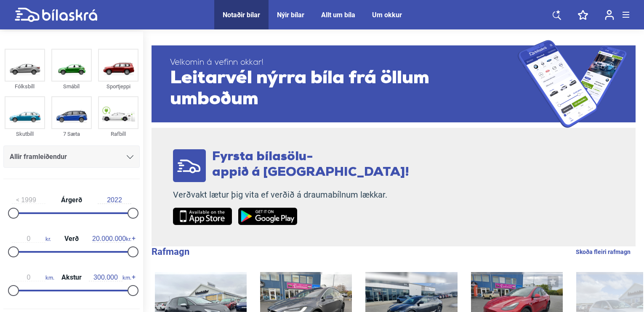  Describe the element at coordinates (25, 86) in the screenshot. I see `div: Fólksbíll` at that location.